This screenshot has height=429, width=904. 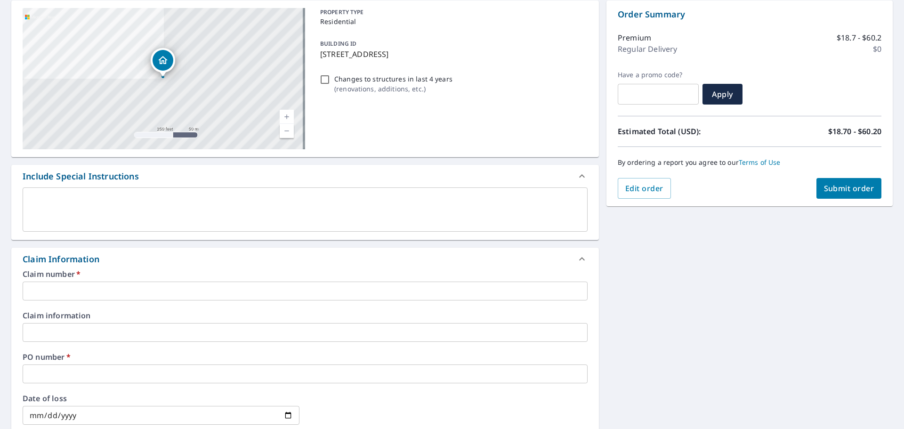 What do you see at coordinates (684, 131) in the screenshot?
I see `p: Estimated Total (USD):` at bounding box center [684, 131].